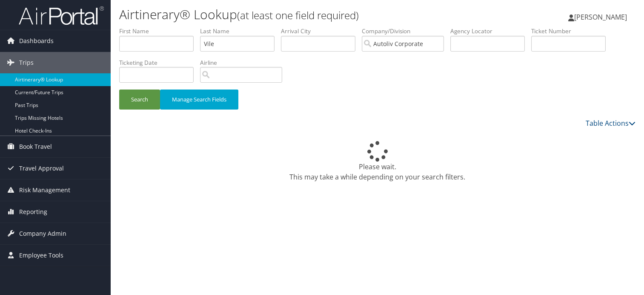 The image size is (644, 295). I want to click on label: Agency Locator, so click(491, 31).